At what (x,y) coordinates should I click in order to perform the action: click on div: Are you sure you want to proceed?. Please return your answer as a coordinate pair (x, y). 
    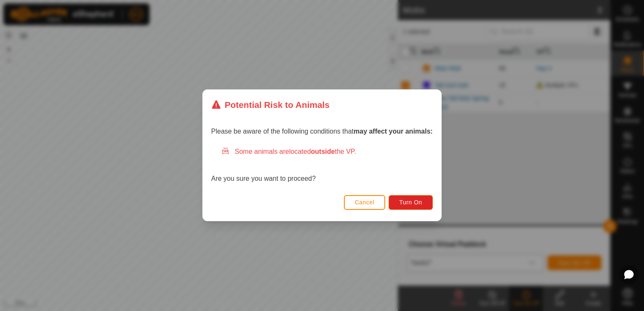
    Looking at the image, I should click on (322, 165).